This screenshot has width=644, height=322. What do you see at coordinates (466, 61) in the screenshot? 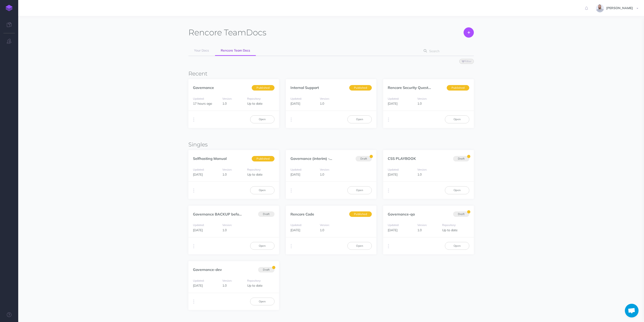
I see `button: Filter` at bounding box center [466, 61].